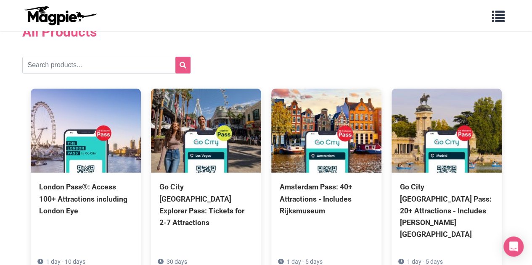 This screenshot has height=265, width=532. What do you see at coordinates (66, 262) in the screenshot?
I see `span: 1 day - 10 days` at bounding box center [66, 262].